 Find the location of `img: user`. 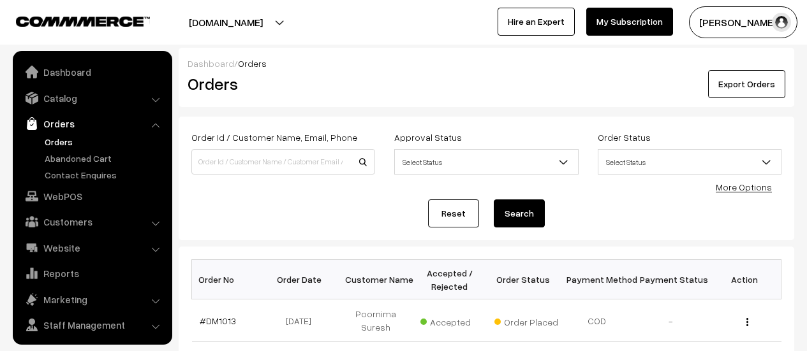

img: user is located at coordinates (781, 22).